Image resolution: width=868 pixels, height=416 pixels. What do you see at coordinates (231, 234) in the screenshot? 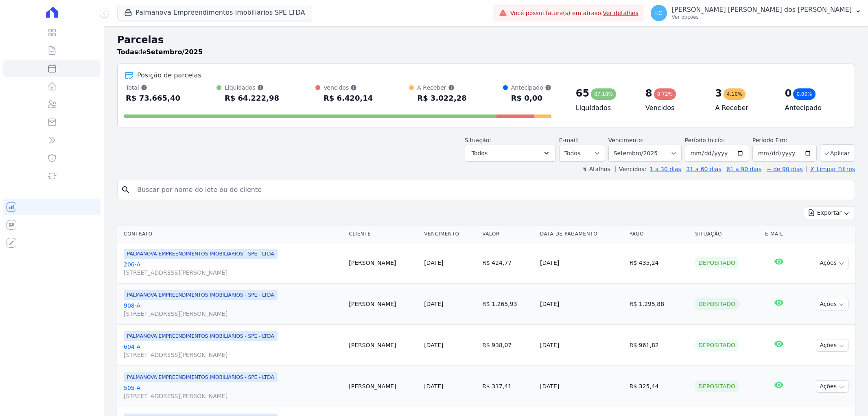
I see `th: Contrato` at bounding box center [231, 234].